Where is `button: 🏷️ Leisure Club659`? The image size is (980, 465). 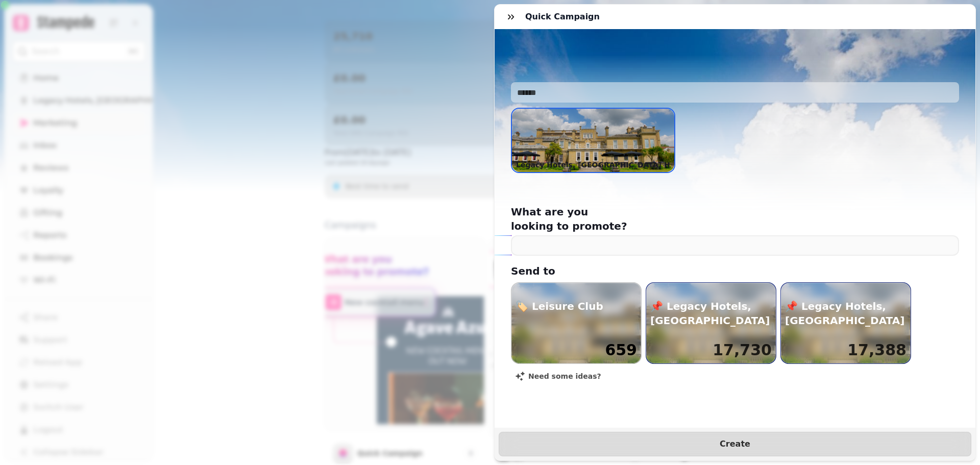
button: 🏷️ Leisure Club659 is located at coordinates (576, 323).